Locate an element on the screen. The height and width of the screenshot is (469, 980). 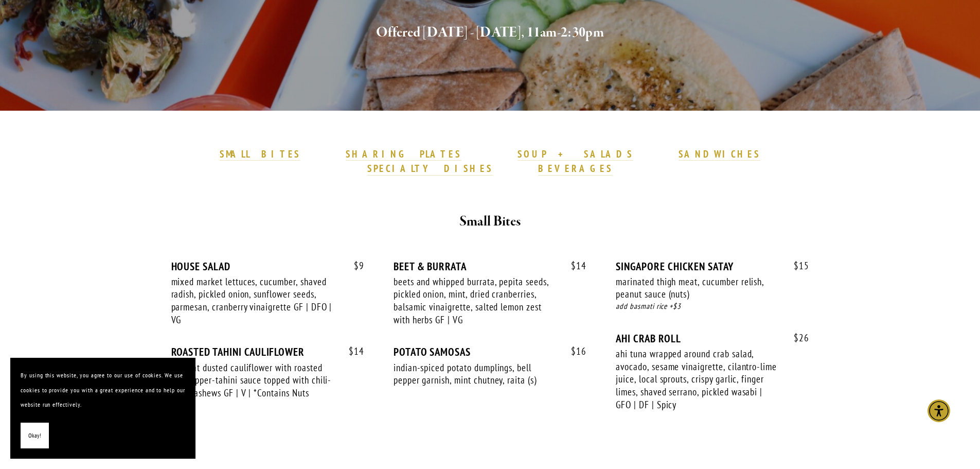
section: Cookie banner is located at coordinates (103, 408).